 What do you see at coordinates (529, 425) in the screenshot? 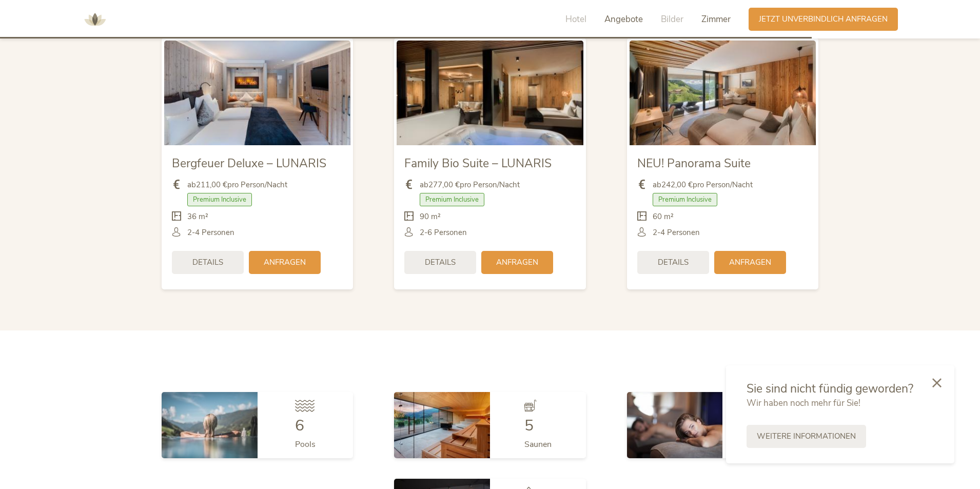
I see `span: 5` at bounding box center [529, 425].